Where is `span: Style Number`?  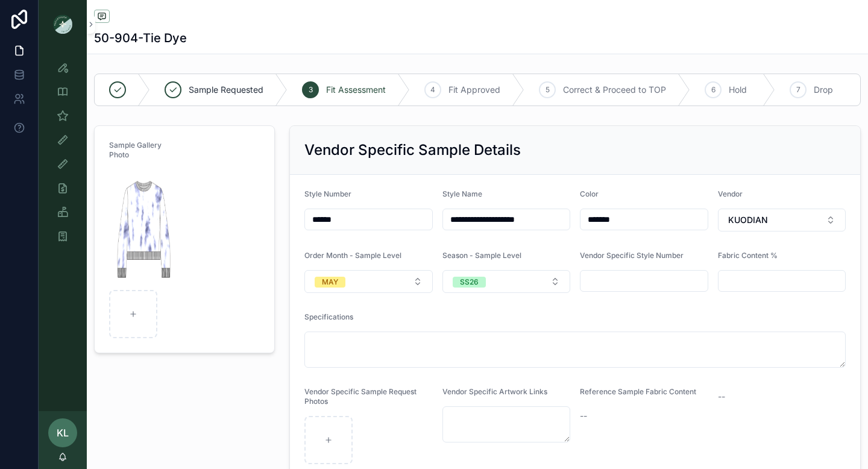
span: Style Number is located at coordinates (328, 193).